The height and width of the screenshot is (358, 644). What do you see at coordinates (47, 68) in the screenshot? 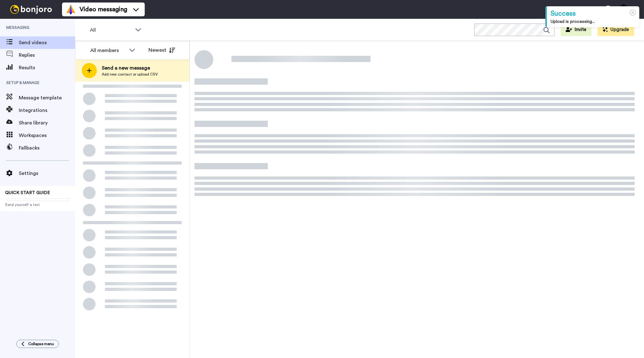
I see `span: Results` at bounding box center [47, 68].